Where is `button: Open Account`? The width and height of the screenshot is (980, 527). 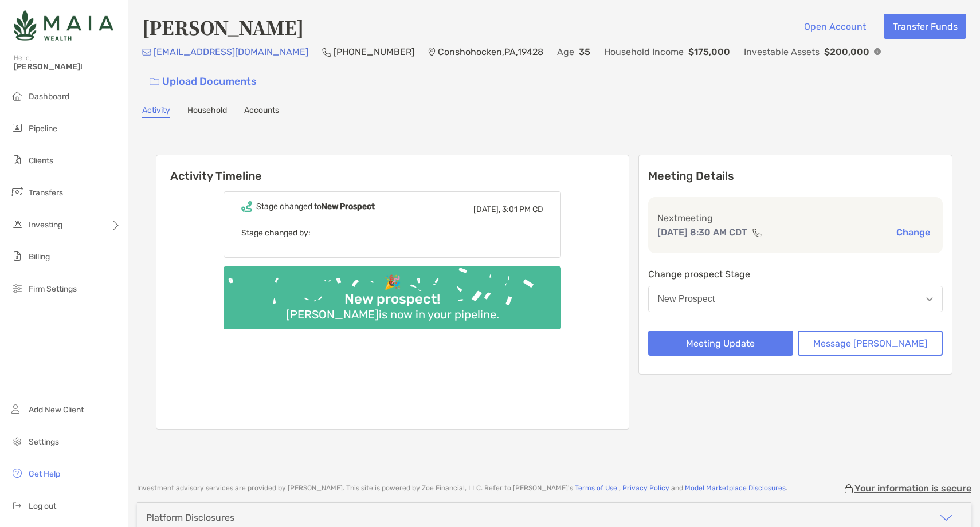
button: Open Account is located at coordinates (835, 27).